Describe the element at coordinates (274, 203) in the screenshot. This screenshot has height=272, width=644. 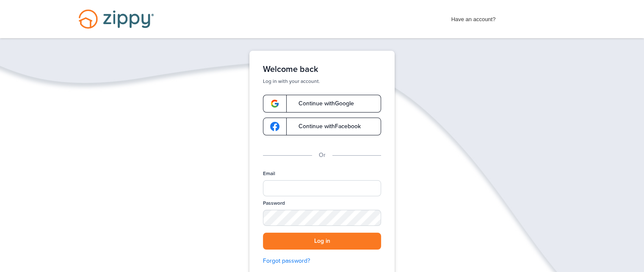
I see `label: Password` at that location.